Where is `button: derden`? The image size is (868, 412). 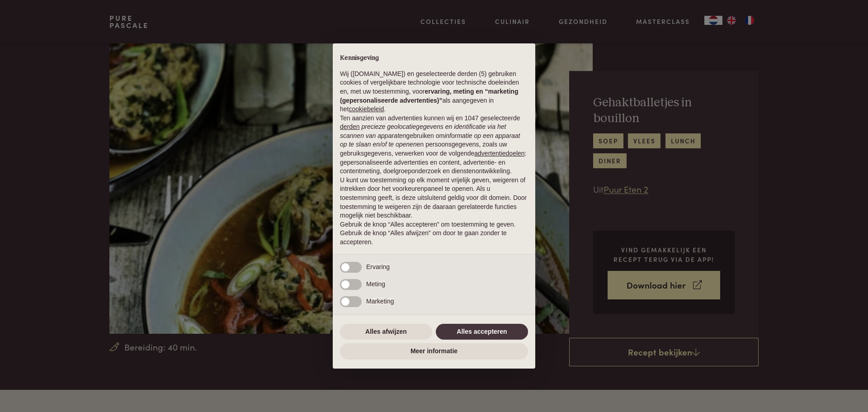
button: derden is located at coordinates (350, 127).